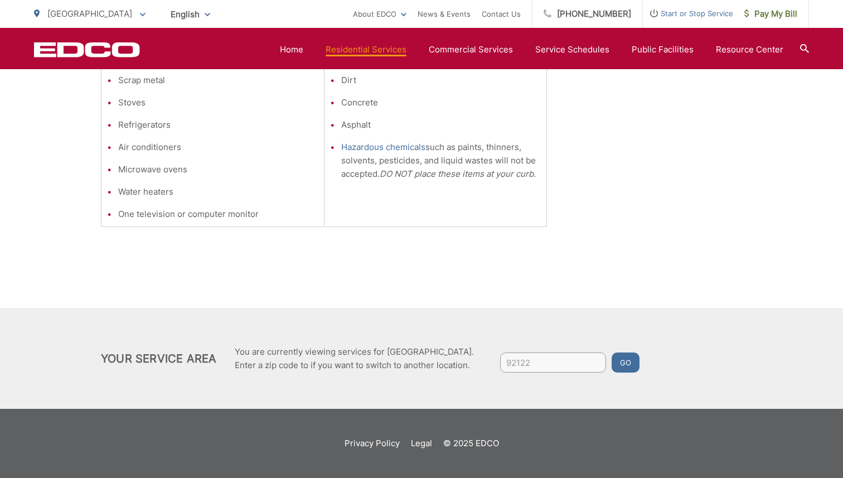 The width and height of the screenshot is (843, 478). What do you see at coordinates (441, 80) in the screenshot?
I see `li: Dirt` at bounding box center [441, 80].